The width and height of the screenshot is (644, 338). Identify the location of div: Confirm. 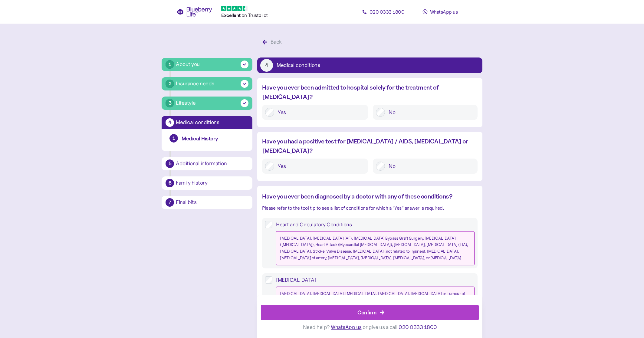
(367, 312).